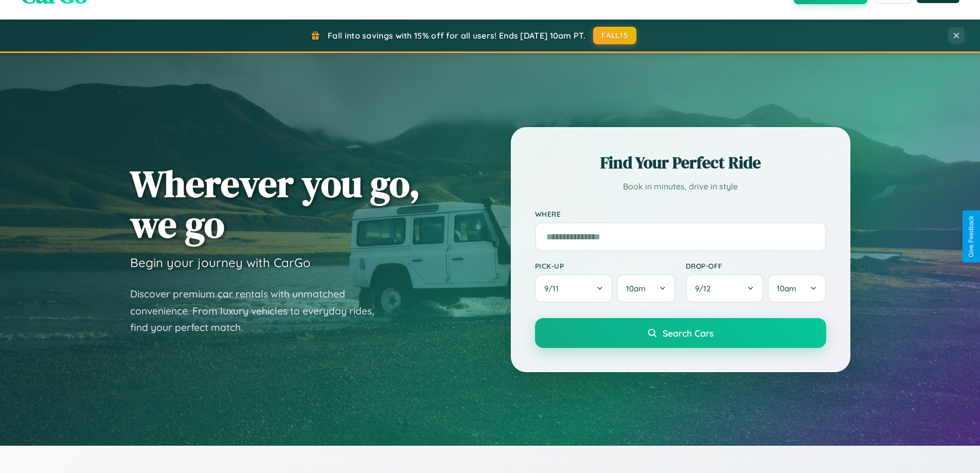  I want to click on h2: Find Your Perfect Ride, so click(681, 162).